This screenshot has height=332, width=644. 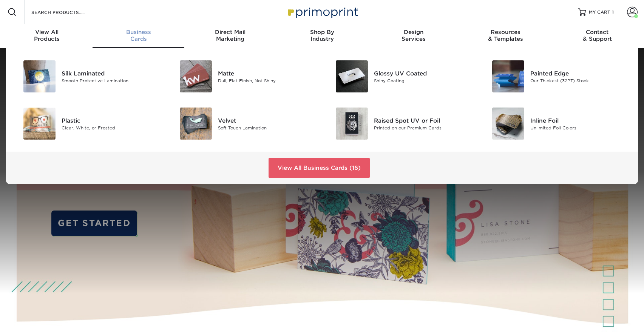 I want to click on a: Contact& Support, so click(x=597, y=36).